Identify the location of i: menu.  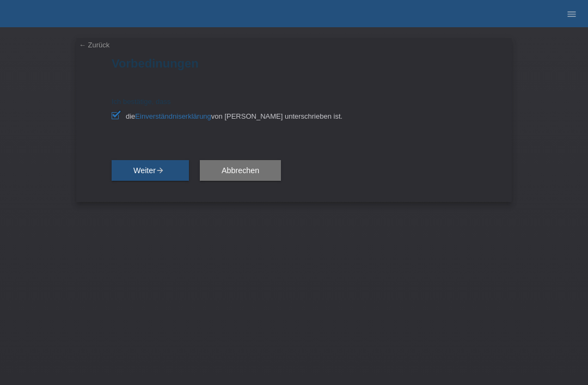
(572, 14).